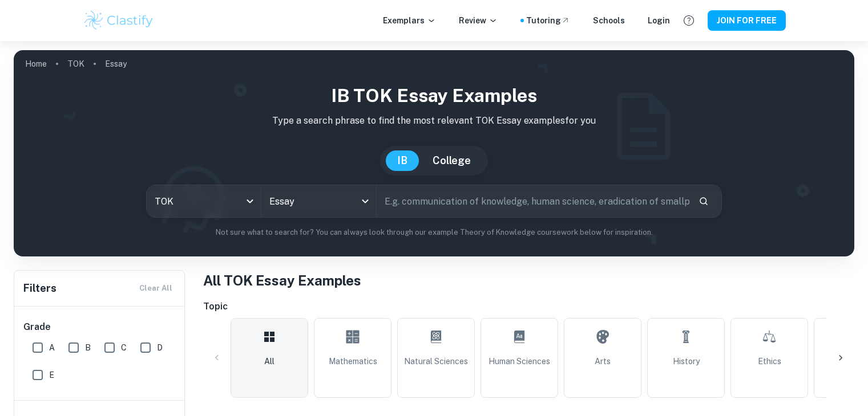  Describe the element at coordinates (51, 375) in the screenshot. I see `span: E` at that location.